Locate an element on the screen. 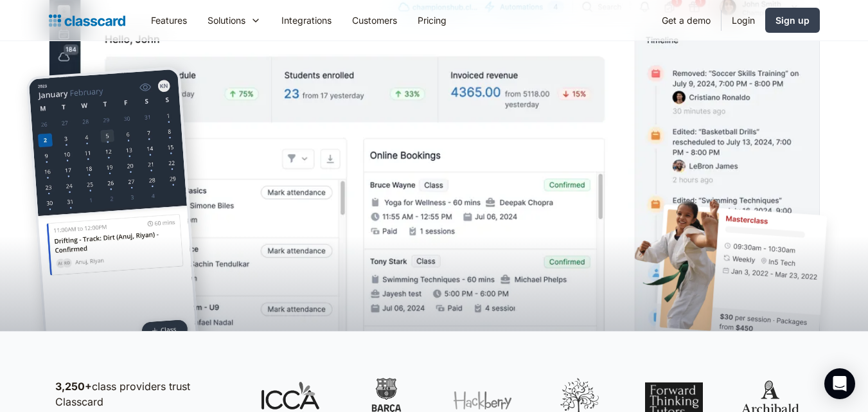  a: Login is located at coordinates (744, 20).